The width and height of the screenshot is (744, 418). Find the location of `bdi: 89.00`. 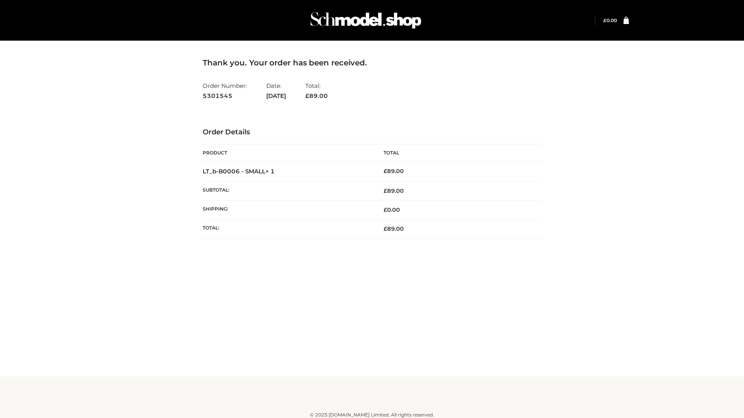

bdi: 89.00 is located at coordinates (394, 171).